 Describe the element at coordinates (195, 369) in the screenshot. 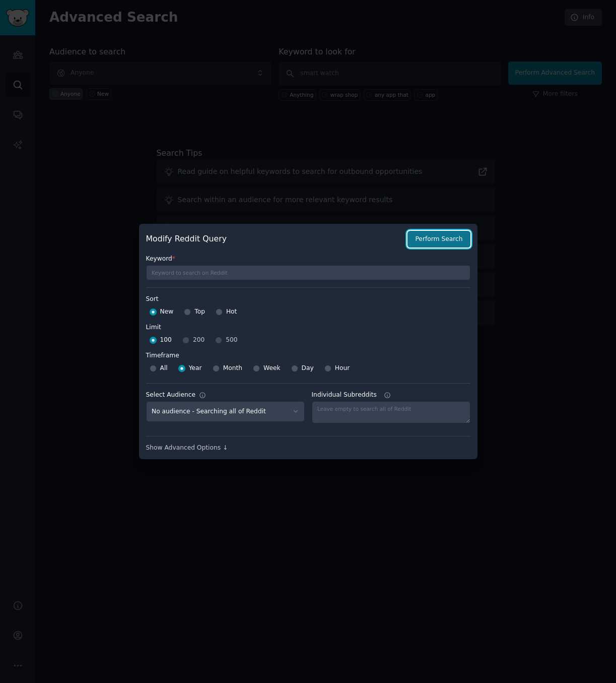

I see `span: Year` at that location.